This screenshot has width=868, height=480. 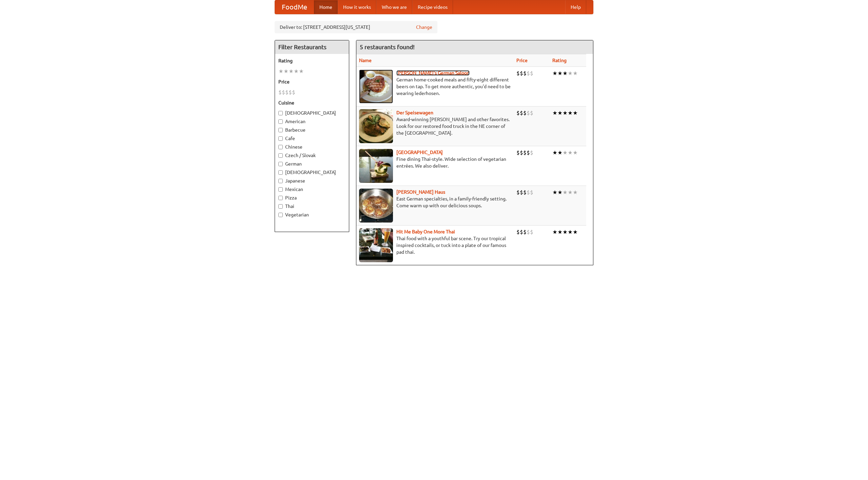 What do you see at coordinates (280, 181) in the screenshot?
I see `input: Japanese` at bounding box center [280, 181].